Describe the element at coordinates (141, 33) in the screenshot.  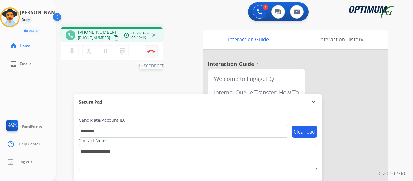
I see `span: Handle time` at that location.